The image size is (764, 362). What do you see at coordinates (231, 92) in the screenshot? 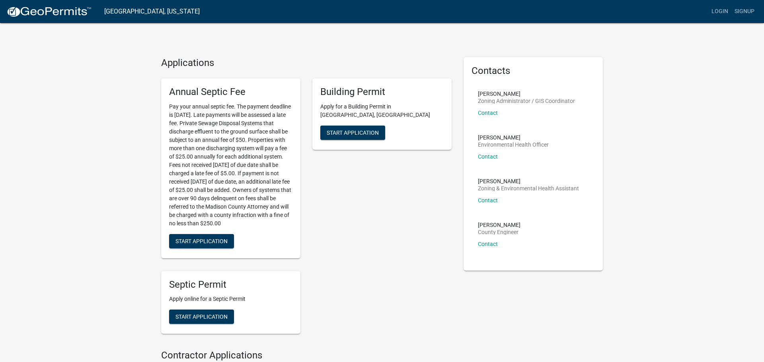
I see `h5: Annual Septic Fee` at bounding box center [231, 92].